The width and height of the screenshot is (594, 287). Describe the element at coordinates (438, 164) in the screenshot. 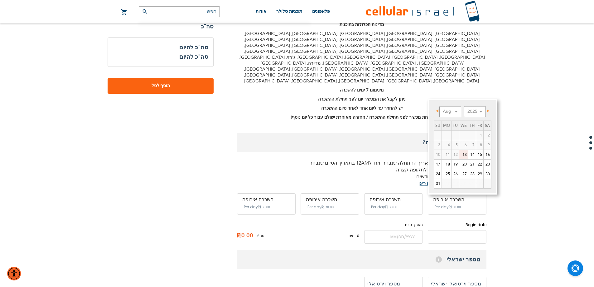

I see `a: 17` at that location.